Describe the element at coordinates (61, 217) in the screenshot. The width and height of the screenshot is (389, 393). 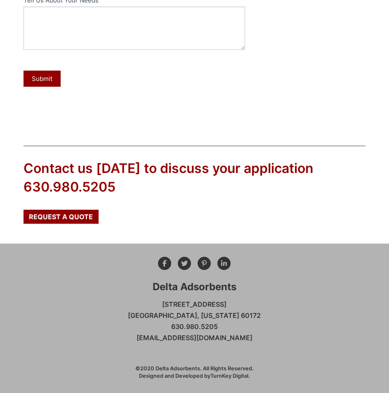
I see `a: Request a Quote` at that location.